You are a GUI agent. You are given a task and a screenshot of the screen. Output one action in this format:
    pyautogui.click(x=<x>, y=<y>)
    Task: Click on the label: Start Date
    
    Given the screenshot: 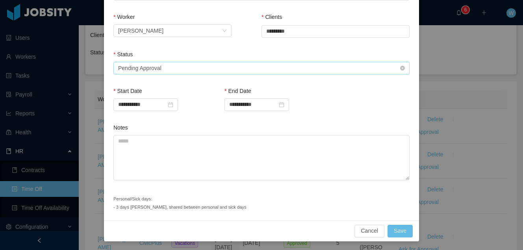 What is the action you would take?
    pyautogui.click(x=128, y=91)
    